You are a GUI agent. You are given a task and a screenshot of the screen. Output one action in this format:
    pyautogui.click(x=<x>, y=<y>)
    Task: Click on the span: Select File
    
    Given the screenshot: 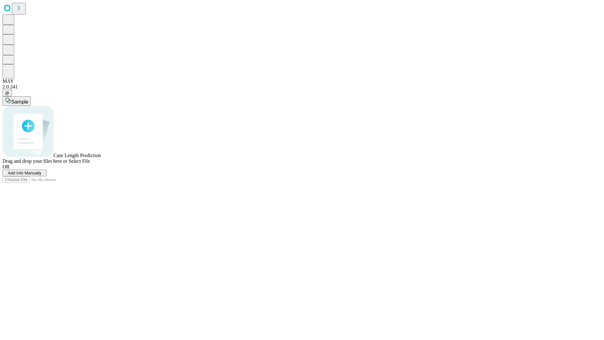 What is the action you would take?
    pyautogui.click(x=79, y=161)
    